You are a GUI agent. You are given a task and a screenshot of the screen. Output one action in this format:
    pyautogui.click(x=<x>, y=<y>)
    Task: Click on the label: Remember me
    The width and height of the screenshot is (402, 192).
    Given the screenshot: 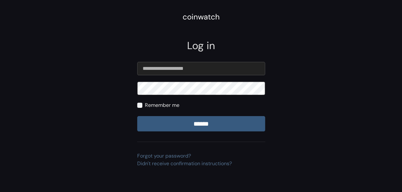 What is the action you would take?
    pyautogui.click(x=162, y=105)
    